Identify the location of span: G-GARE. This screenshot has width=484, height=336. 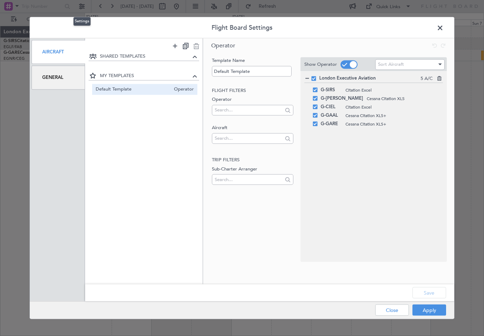
(331, 124).